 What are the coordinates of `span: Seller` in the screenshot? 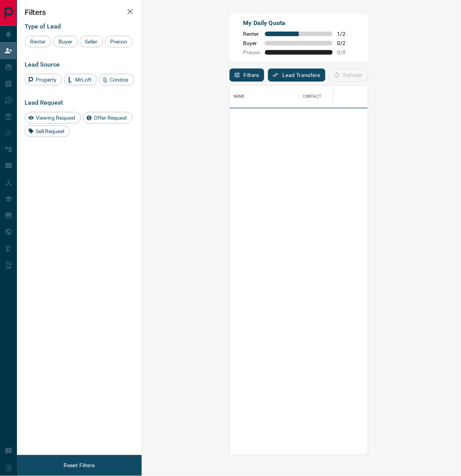 It's located at (91, 42).